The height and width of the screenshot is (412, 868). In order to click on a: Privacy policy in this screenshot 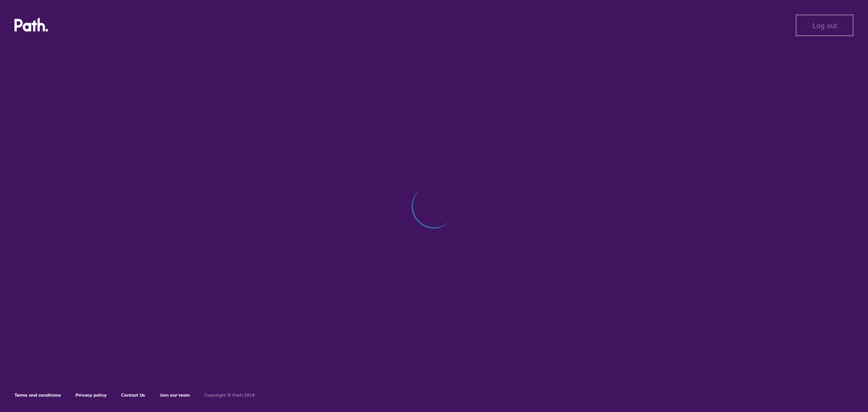, I will do `click(91, 395)`.